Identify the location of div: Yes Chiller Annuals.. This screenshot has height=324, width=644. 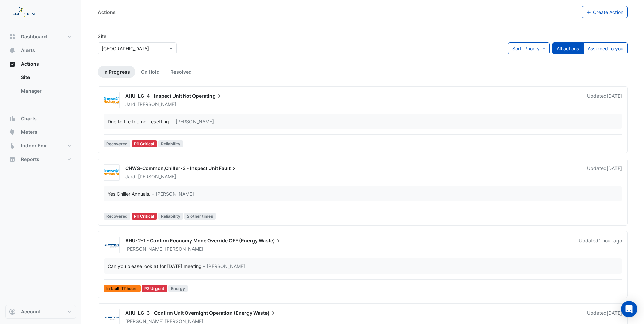
(129, 194).